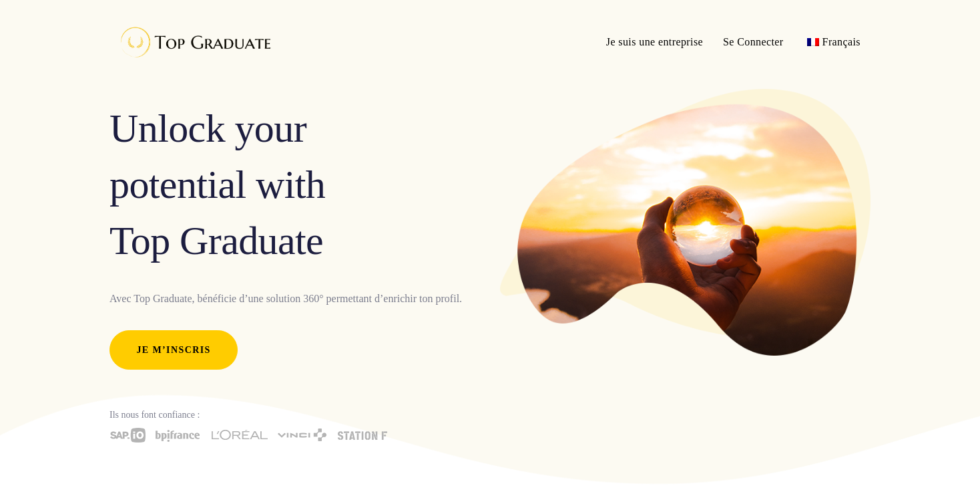 Image resolution: width=980 pixels, height=494 pixels. What do you see at coordinates (173, 350) in the screenshot?
I see `span: Je m’inscris` at bounding box center [173, 350].